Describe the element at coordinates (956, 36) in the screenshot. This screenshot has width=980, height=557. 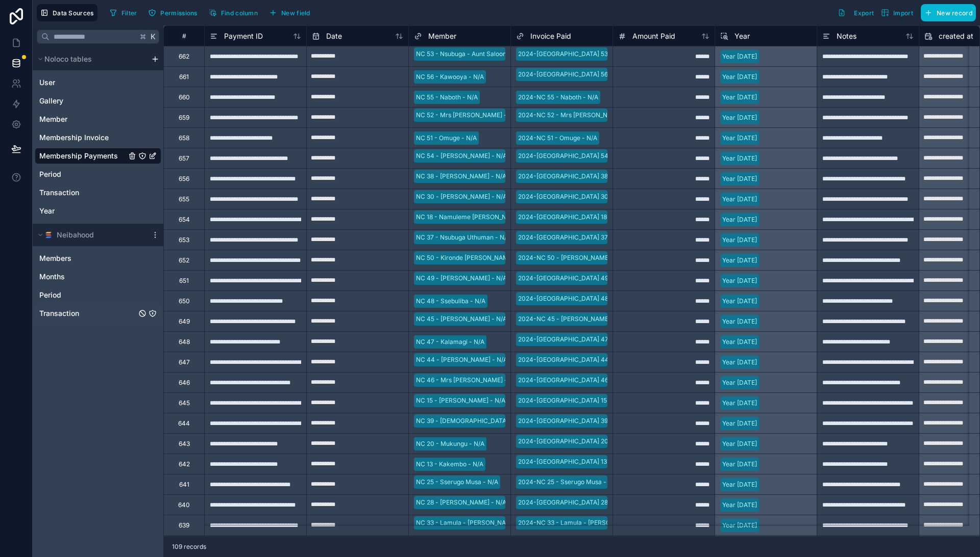
I see `span: created at` at that location.